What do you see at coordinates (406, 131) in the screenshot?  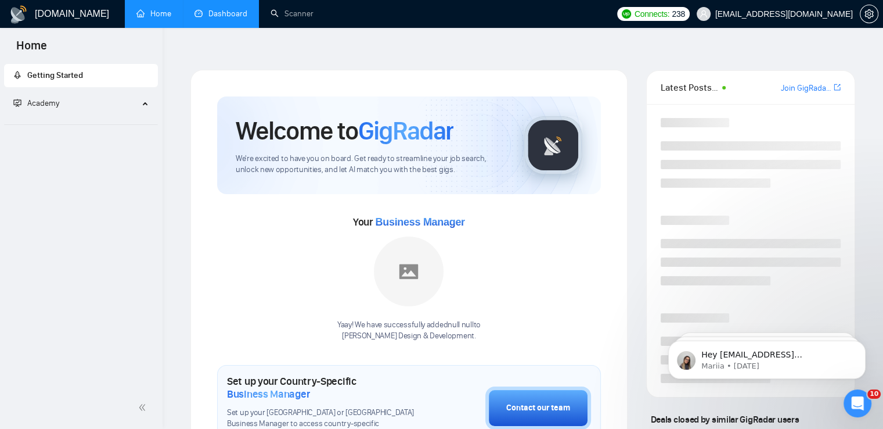 I see `span: GigRadar` at bounding box center [406, 131].